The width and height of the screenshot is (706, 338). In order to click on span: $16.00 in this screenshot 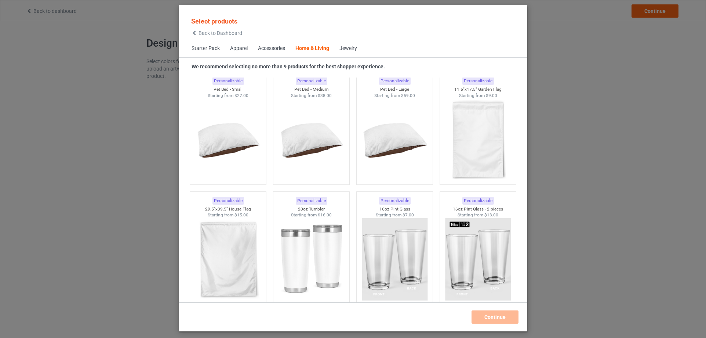, I will do `click(325, 215)`.